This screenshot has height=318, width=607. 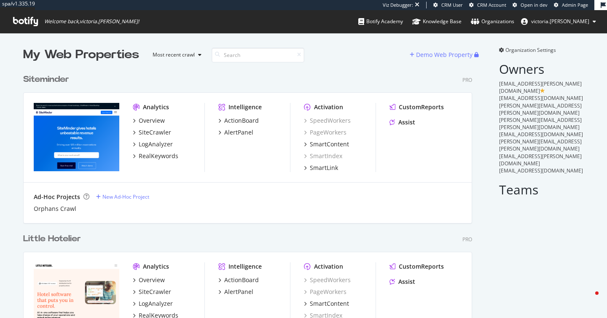 What do you see at coordinates (381, 22) in the screenshot?
I see `div: Botify Academy` at bounding box center [381, 22].